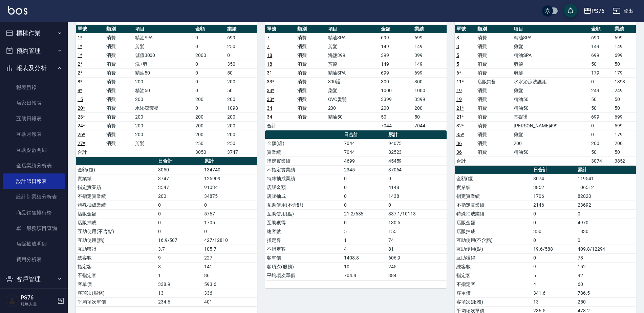 The height and width of the screenshot is (313, 644). Describe the element at coordinates (116, 187) in the screenshot. I see `td: 指定實業績` at that location.